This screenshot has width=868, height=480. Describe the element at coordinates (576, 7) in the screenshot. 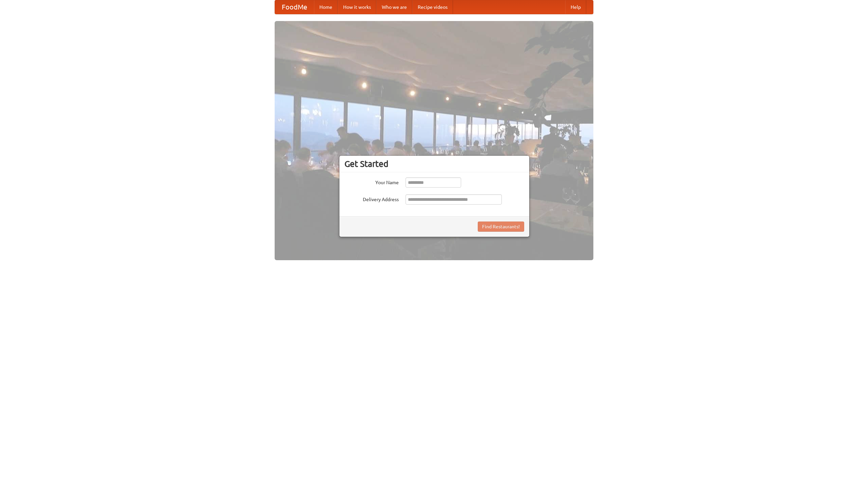

I see `a: Help` at that location.